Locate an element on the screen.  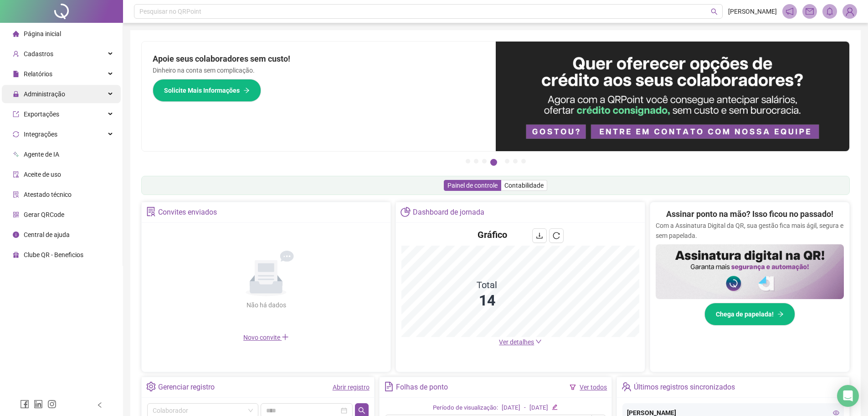
span: pie-chart is located at coordinates (405, 211).